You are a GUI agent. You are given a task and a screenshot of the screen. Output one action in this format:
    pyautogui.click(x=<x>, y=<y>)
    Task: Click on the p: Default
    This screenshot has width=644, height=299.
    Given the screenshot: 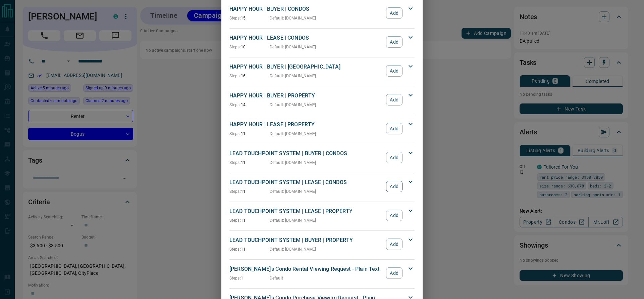 What is the action you would take?
    pyautogui.click(x=276, y=278)
    